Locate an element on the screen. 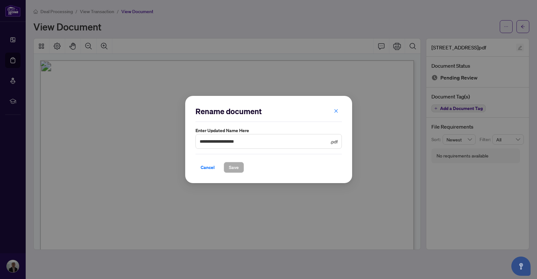  button: Save is located at coordinates (234, 168).